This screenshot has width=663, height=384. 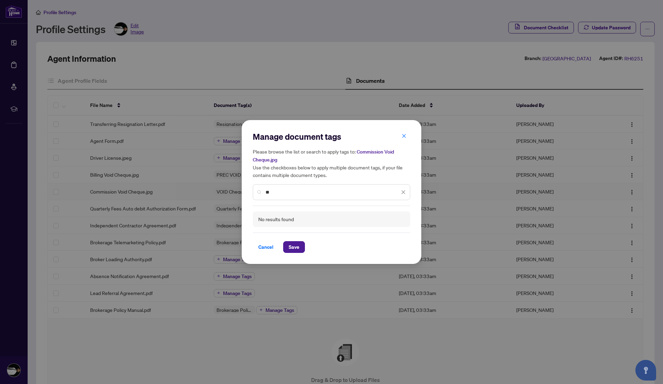 I want to click on button: Cancel, so click(x=266, y=247).